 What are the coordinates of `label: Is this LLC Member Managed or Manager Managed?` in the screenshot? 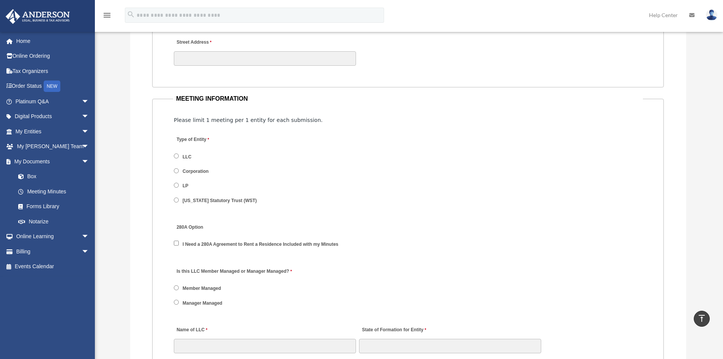 It's located at (234, 271).